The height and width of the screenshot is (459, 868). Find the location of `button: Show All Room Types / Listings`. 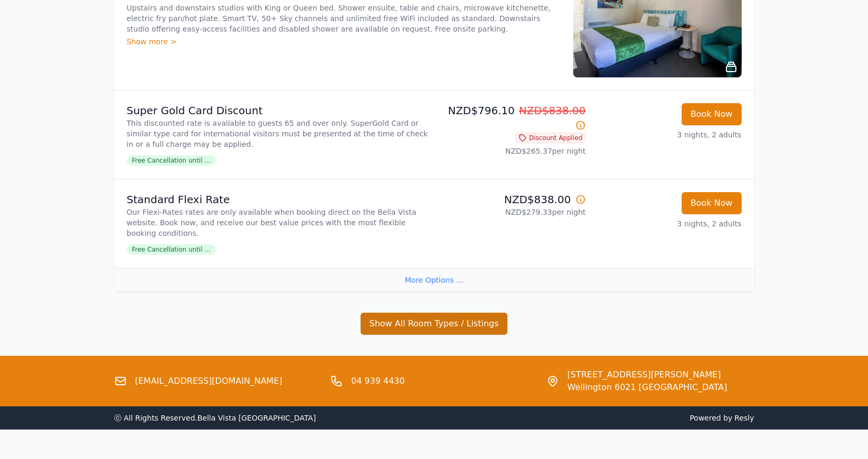

button: Show All Room Types / Listings is located at coordinates (434, 324).